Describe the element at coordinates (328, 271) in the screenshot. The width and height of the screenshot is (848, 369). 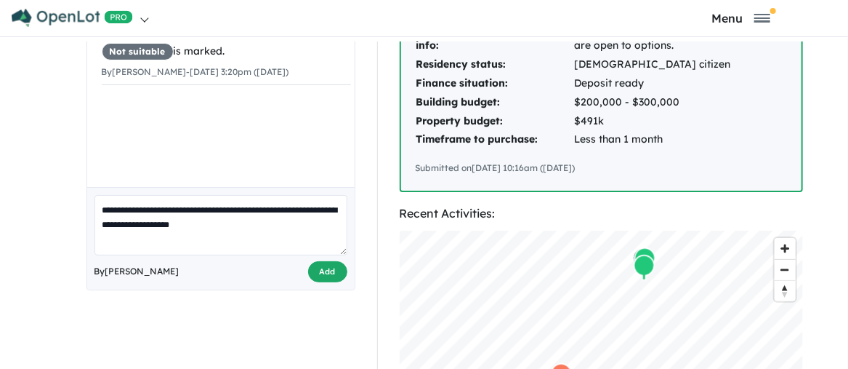
I see `button: Add` at that location.